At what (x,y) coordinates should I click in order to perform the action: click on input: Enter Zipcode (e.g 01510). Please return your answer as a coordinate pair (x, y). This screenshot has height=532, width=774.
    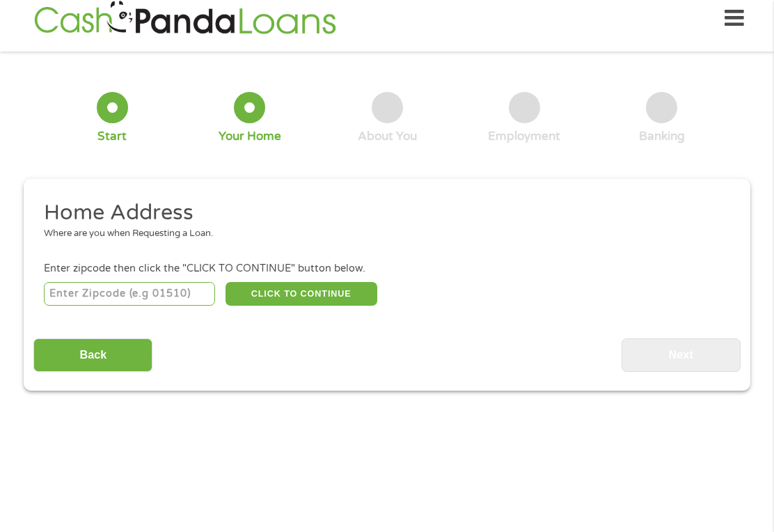
    Looking at the image, I should click on (129, 294).